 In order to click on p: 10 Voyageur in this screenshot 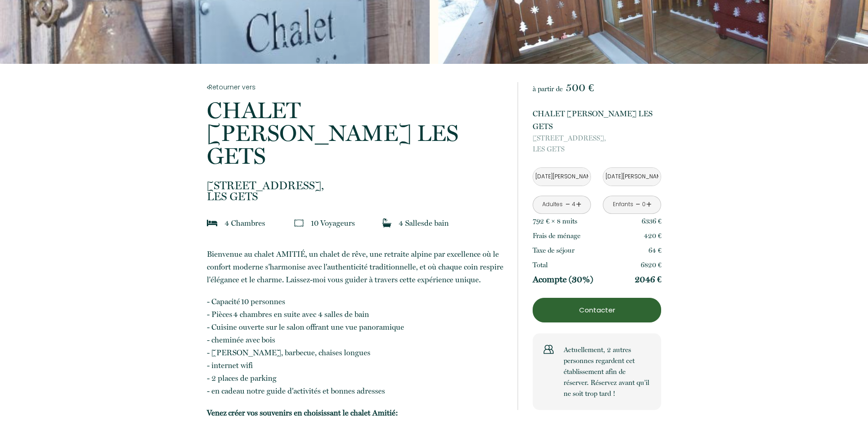, I will do `click(332, 223)`.